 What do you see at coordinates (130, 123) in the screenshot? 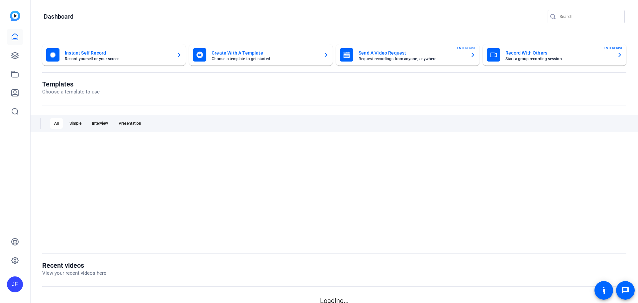
I see `div: Presentation` at bounding box center [130, 123].